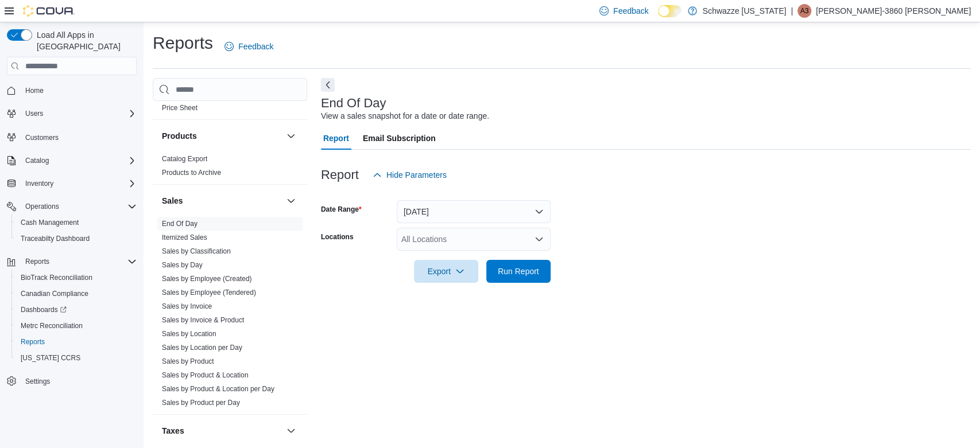  Describe the element at coordinates (173, 431) in the screenshot. I see `h3: Taxes` at that location.